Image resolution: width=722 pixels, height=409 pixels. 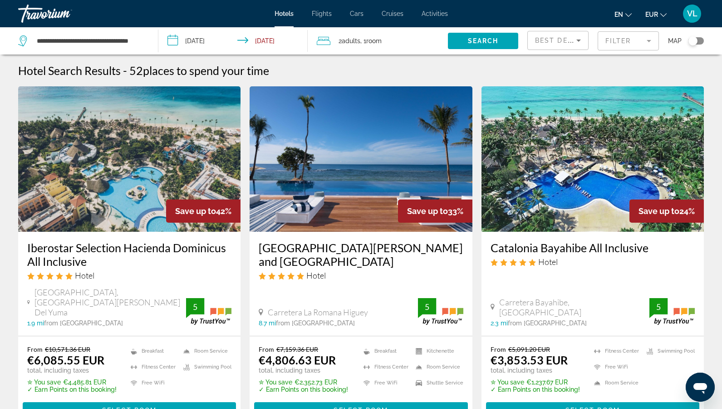 What do you see at coordinates (203, 211) in the screenshot?
I see `div: 42%` at bounding box center [203, 211].